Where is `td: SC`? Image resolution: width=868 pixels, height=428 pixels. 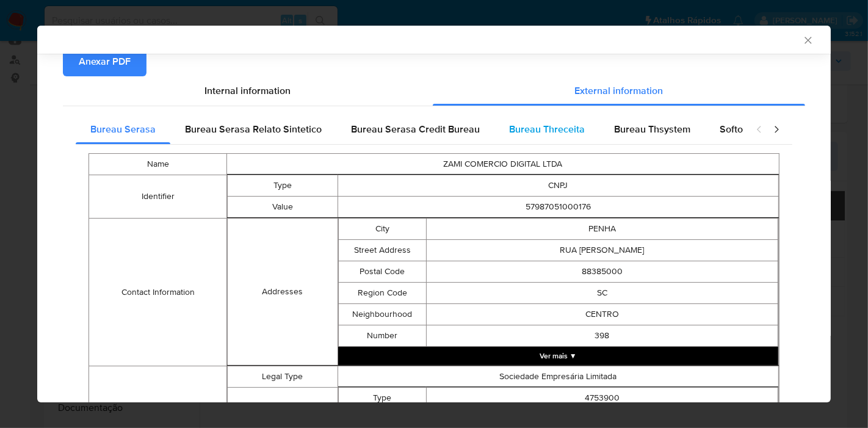 td: SC is located at coordinates (602, 293).